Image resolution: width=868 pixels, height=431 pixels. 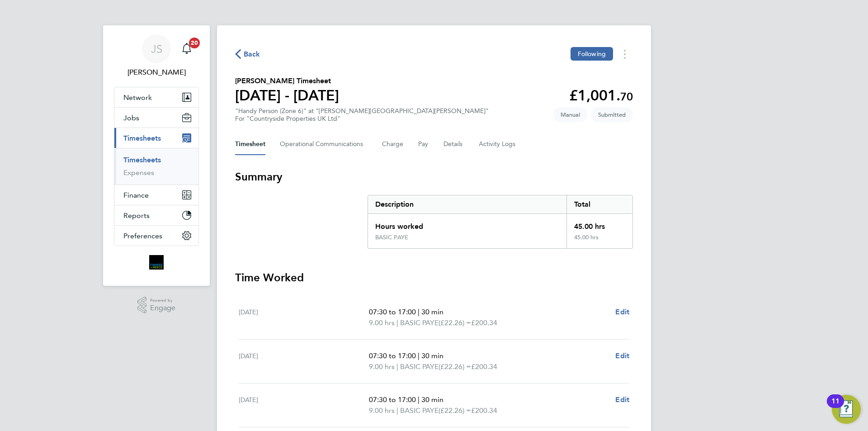 What do you see at coordinates (324, 144) in the screenshot?
I see `button: Operational Communications` at bounding box center [324, 144].